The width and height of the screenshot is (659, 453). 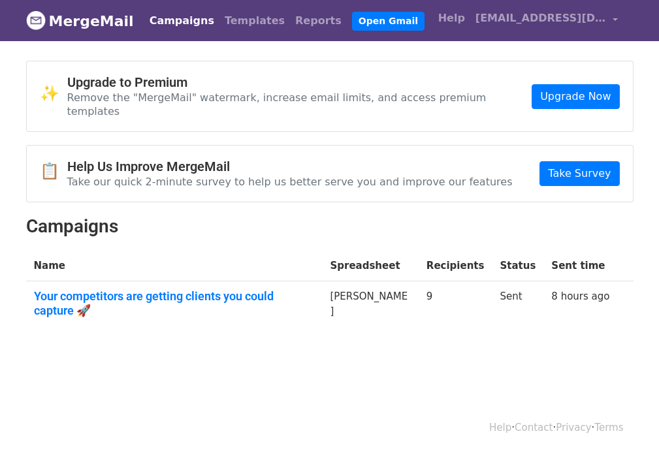 I want to click on a: Take Survey, so click(x=579, y=174).